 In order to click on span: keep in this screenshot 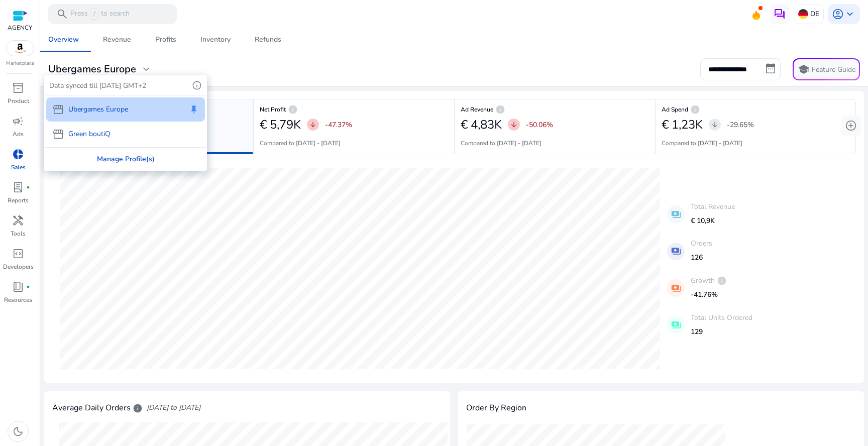, I will do `click(194, 109)`.